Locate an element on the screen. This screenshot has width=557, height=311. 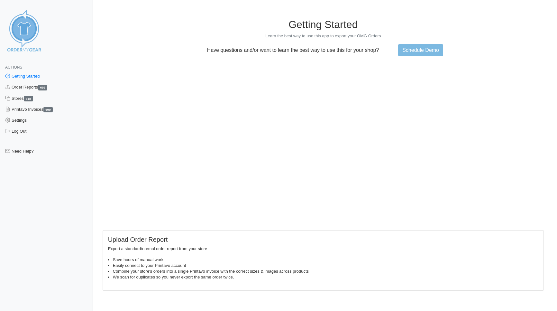
li: Save hours of manual work is located at coordinates (326, 260).